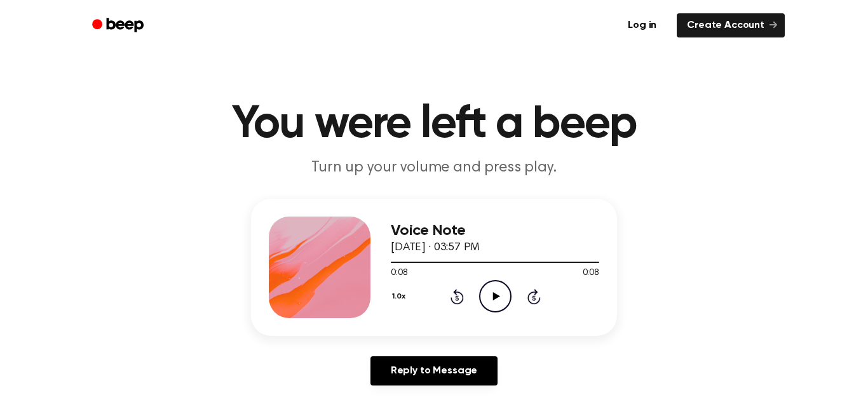 The image size is (868, 402). What do you see at coordinates (495, 230) in the screenshot?
I see `h3: Voice Note` at bounding box center [495, 230].